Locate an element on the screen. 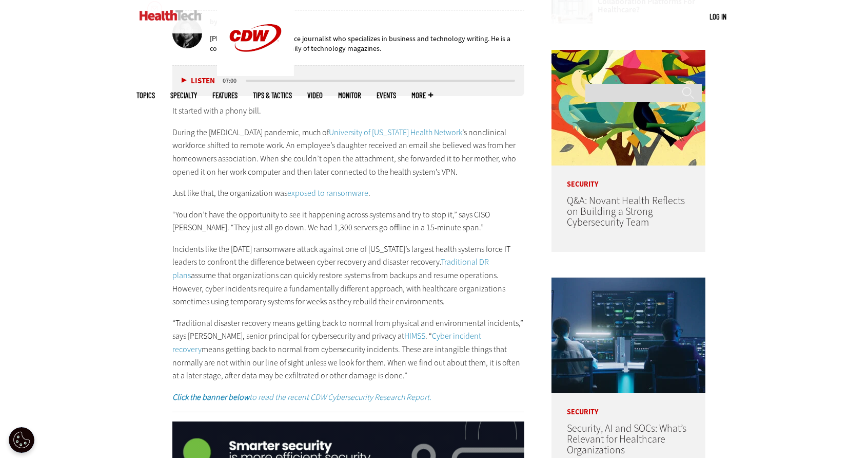 This screenshot has width=868, height=458. a: abstract illustration of a tree is located at coordinates (629, 107).